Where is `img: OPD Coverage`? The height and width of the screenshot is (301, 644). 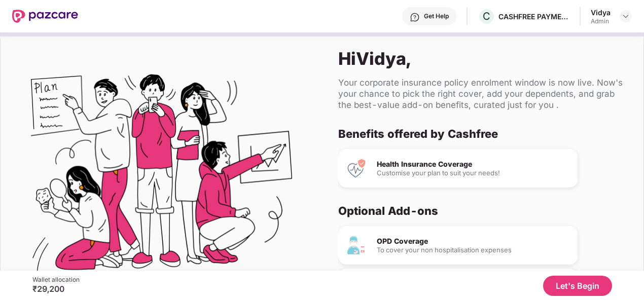 img: OPD Coverage is located at coordinates (357, 245).